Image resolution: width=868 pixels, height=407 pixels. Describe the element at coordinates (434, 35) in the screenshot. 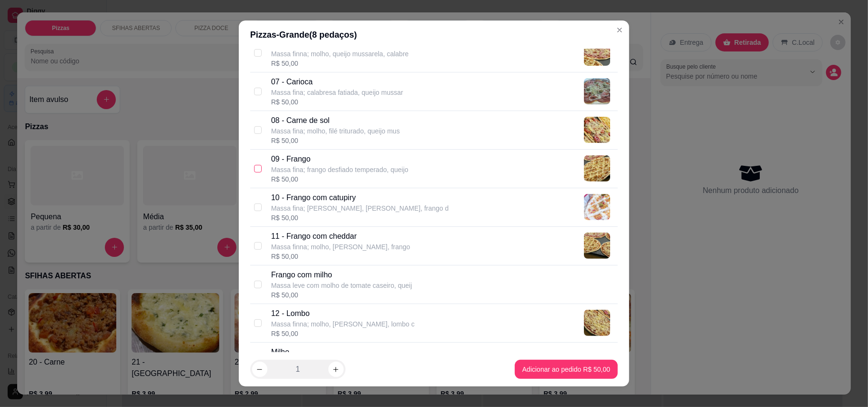

I see `div: Pizzas - Grande ( 8 pedaços)` at that location.